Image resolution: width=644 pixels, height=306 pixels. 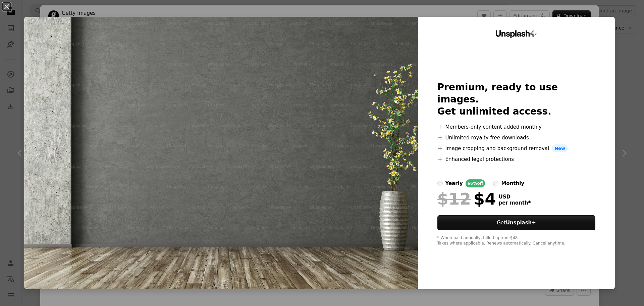 I want to click on button: GetUnsplash+, so click(x=517, y=223).